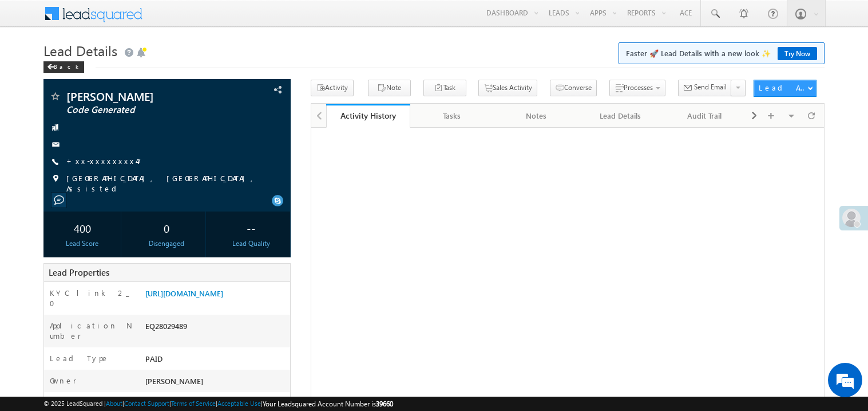 This screenshot has width=868, height=411. I want to click on span: Code Generated, so click(143, 110).